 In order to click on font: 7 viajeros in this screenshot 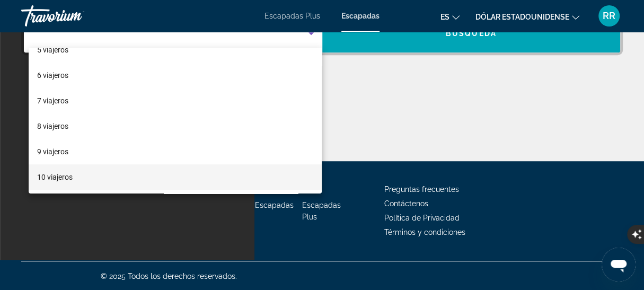, I will do `click(52, 100)`.